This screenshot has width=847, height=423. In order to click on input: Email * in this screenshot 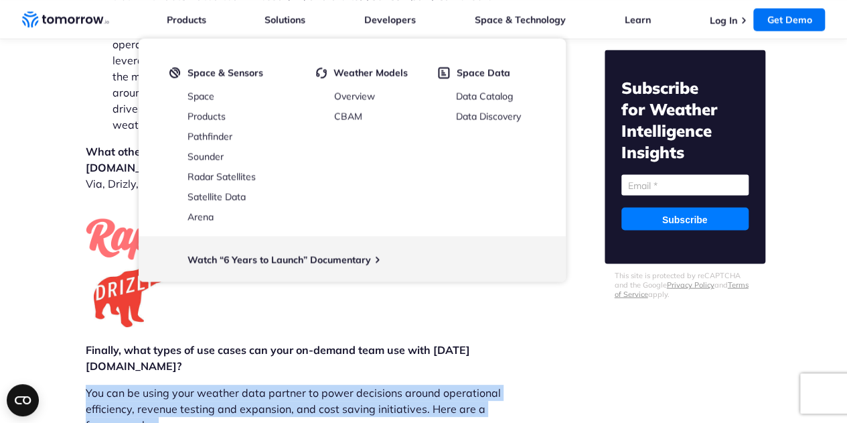, I will do `click(685, 185)`.